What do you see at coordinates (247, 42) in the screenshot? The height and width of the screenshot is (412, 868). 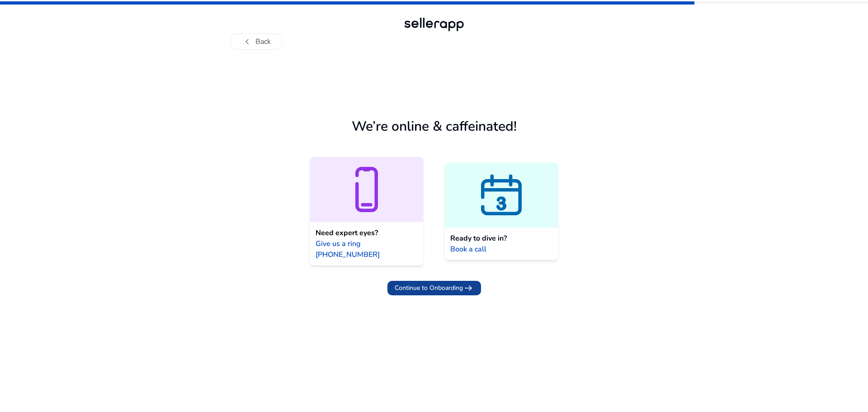 I see `span: chevron_left` at bounding box center [247, 42].